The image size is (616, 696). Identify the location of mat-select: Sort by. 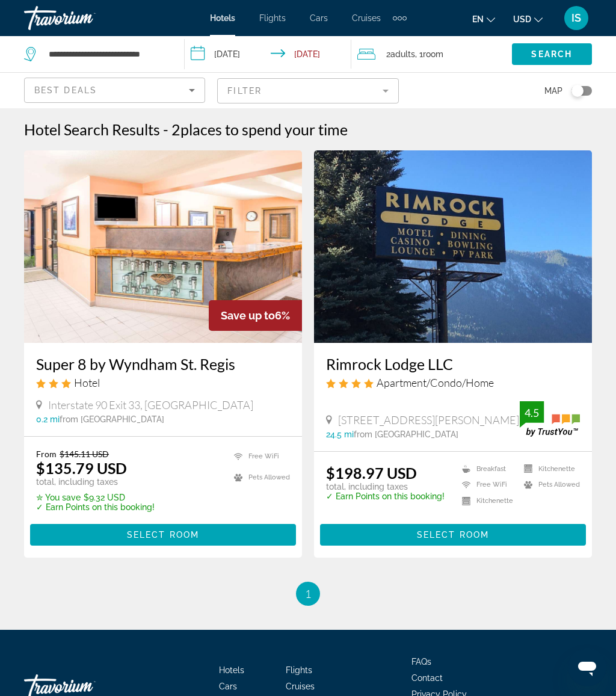
(114, 90).